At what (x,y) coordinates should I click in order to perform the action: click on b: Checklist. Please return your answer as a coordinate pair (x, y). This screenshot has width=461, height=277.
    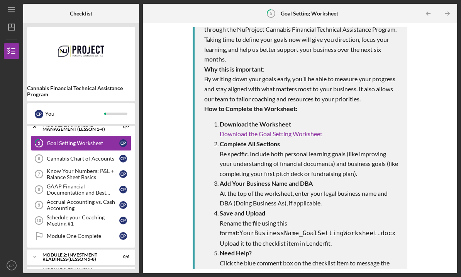
    Looking at the image, I should click on (81, 14).